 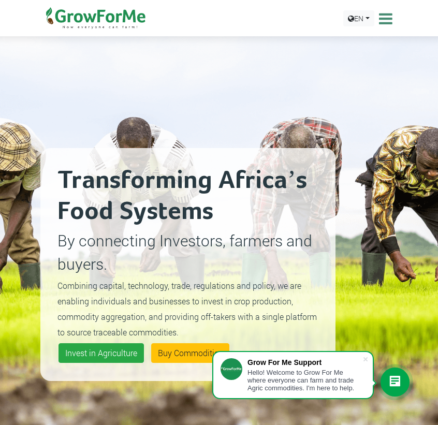 I want to click on h2: Transforming Africa’s Food Systems, so click(x=188, y=196).